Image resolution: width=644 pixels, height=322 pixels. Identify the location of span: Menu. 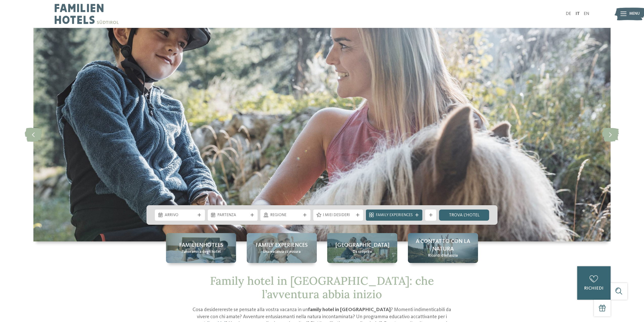
(634, 14).